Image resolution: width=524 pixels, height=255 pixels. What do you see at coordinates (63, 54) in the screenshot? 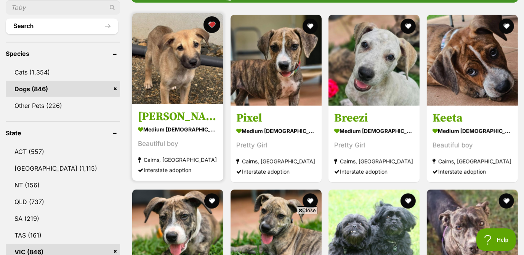
I see `header: Species` at bounding box center [63, 54].